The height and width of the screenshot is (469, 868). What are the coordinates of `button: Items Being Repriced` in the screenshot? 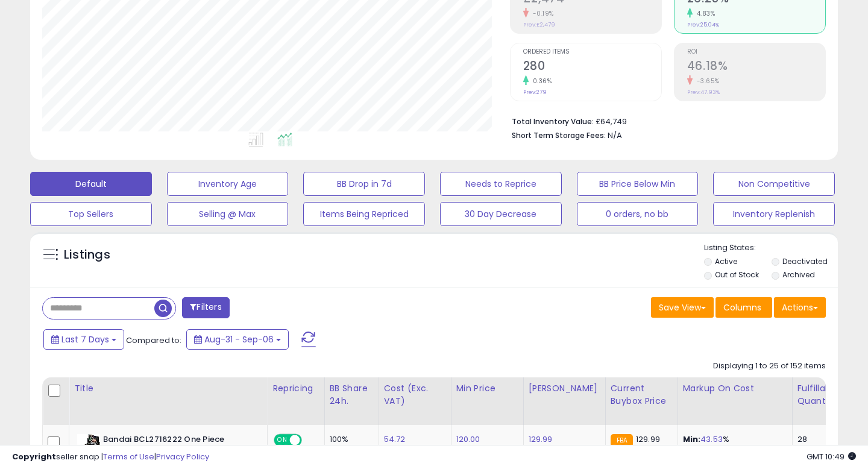 It's located at (364, 214).